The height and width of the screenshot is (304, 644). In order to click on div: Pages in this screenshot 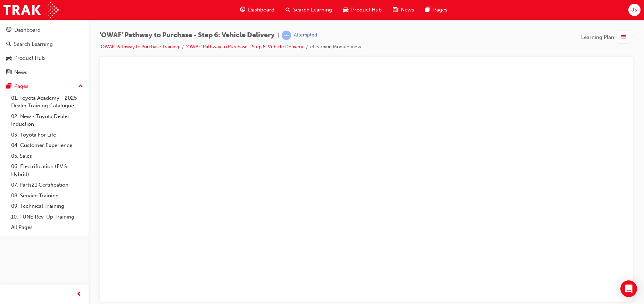, I will do `click(21, 86)`.